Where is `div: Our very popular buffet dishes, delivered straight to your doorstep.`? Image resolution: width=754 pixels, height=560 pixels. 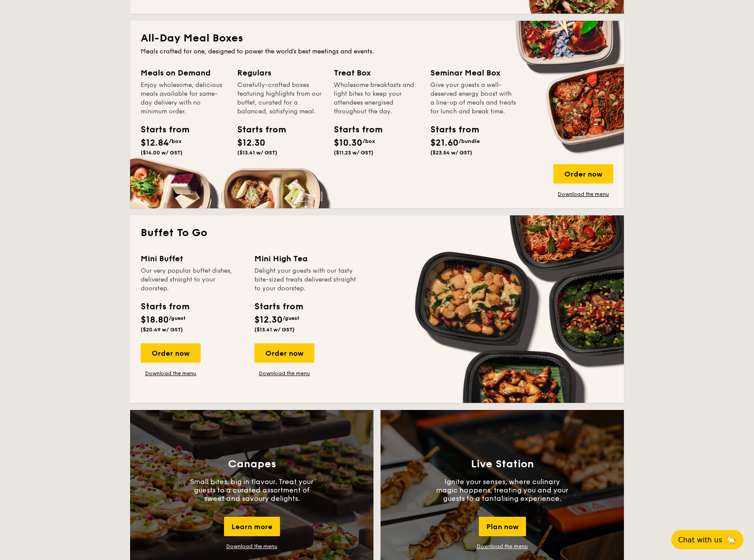 div: Our very popular buffet dishes, delivered straight to your doorstep. is located at coordinates (192, 280).